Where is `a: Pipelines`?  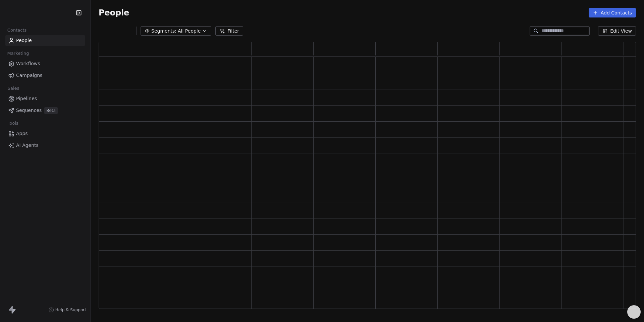
a: Pipelines is located at coordinates (45, 98).